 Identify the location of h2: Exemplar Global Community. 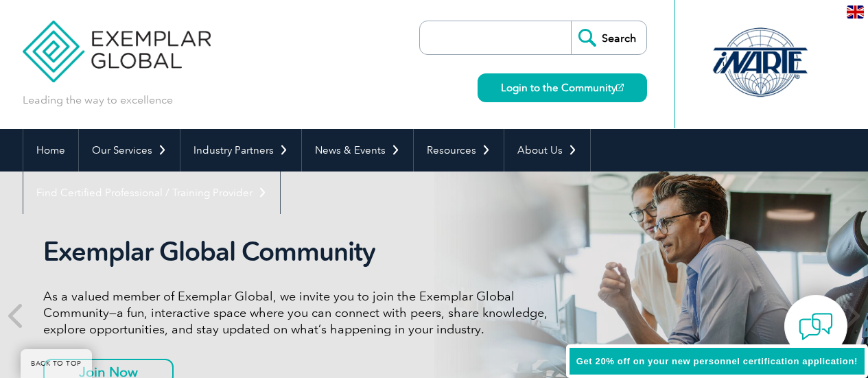
(301, 252).